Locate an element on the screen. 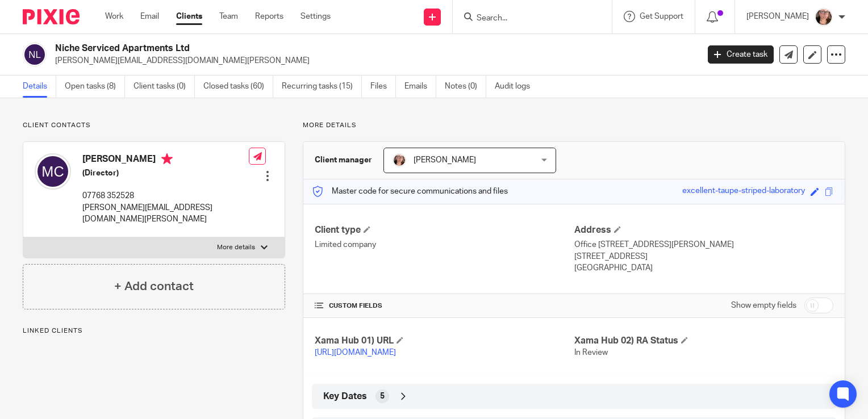  input: Search is located at coordinates (526, 18).